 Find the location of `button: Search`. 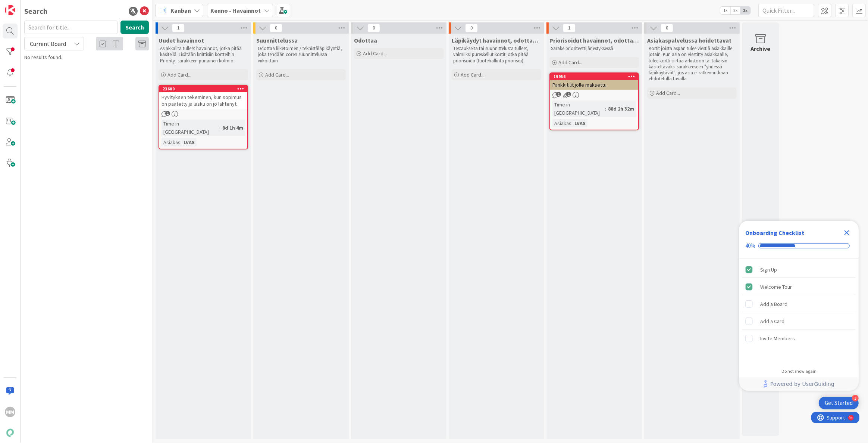

button: Search is located at coordinates (135, 27).